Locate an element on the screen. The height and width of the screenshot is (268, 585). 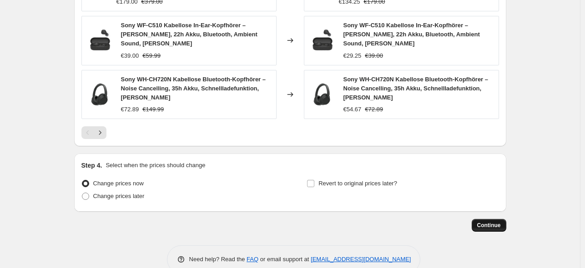
strike: €39.00 is located at coordinates (374, 56).